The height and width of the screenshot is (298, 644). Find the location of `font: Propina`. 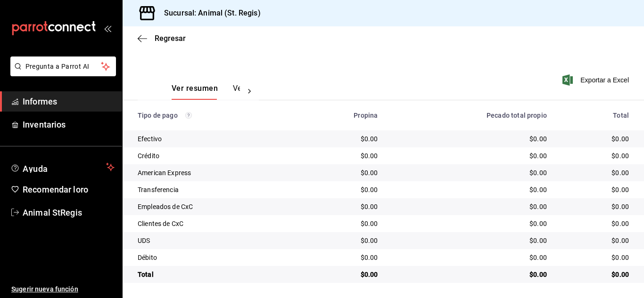

font: Propina is located at coordinates (366, 116).